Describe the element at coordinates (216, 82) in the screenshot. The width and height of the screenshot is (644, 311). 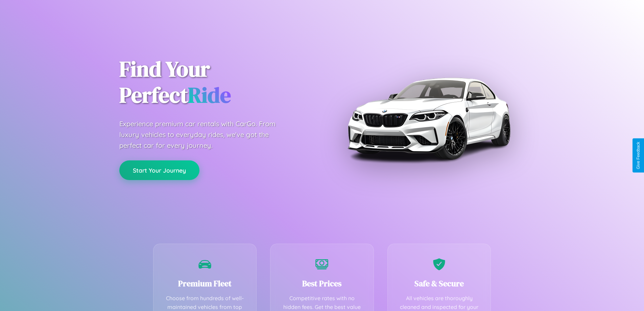
I see `h1: Find Your Perfect` at that location.